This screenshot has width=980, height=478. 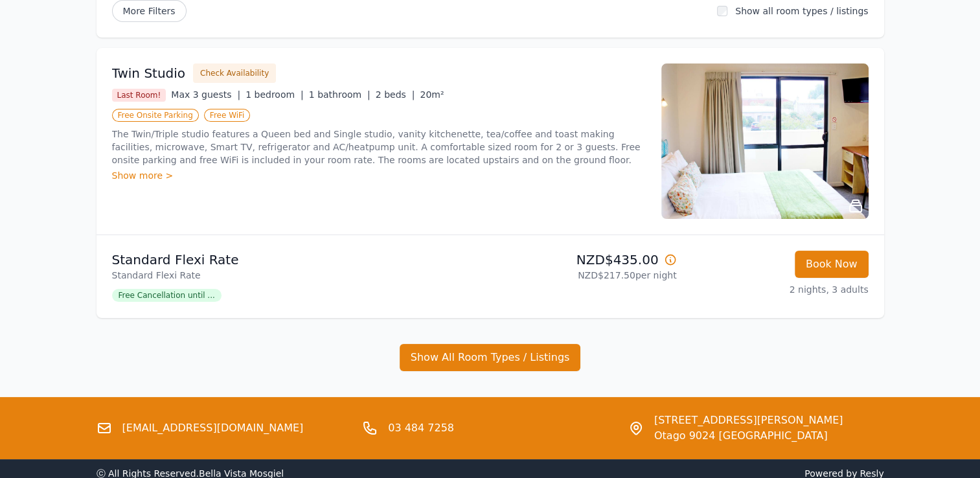 I want to click on span: 20m², so click(x=431, y=95).